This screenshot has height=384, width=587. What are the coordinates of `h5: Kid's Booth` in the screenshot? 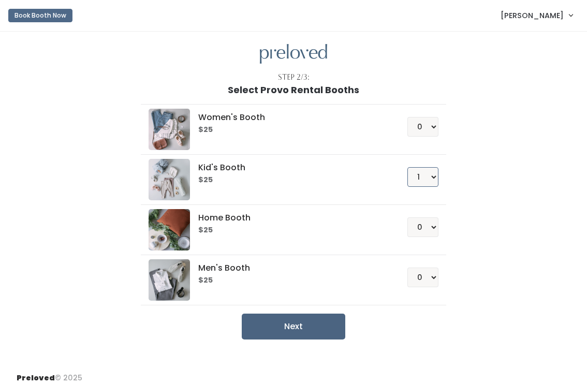 It's located at (290, 168).